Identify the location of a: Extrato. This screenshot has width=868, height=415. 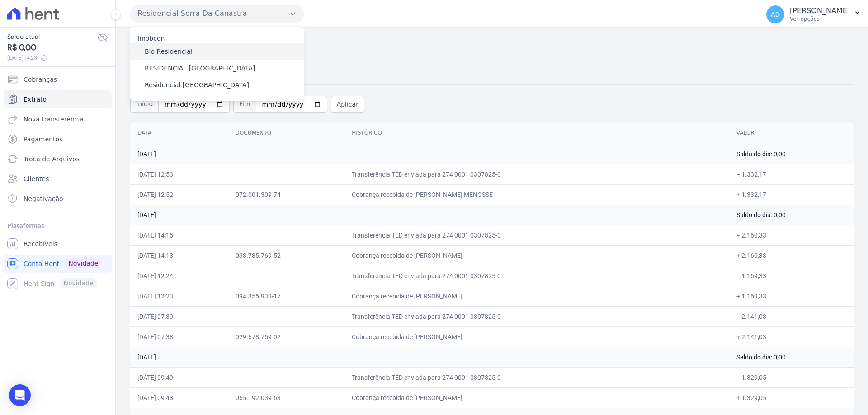
(57, 100).